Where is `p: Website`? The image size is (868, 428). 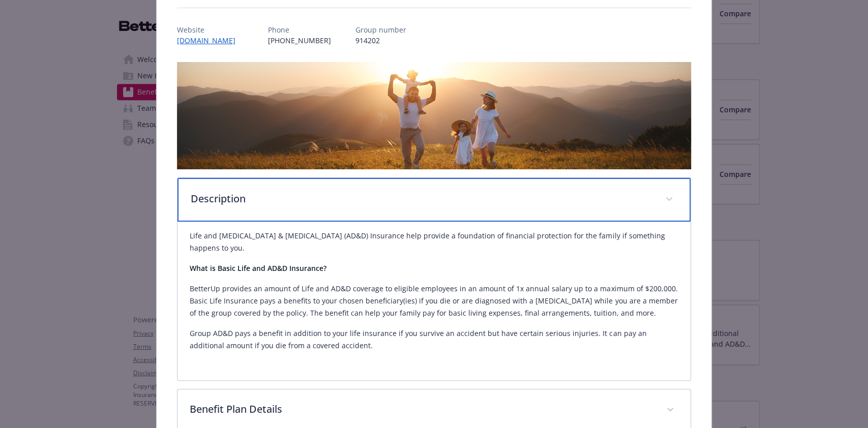
p: Website is located at coordinates (210, 29).